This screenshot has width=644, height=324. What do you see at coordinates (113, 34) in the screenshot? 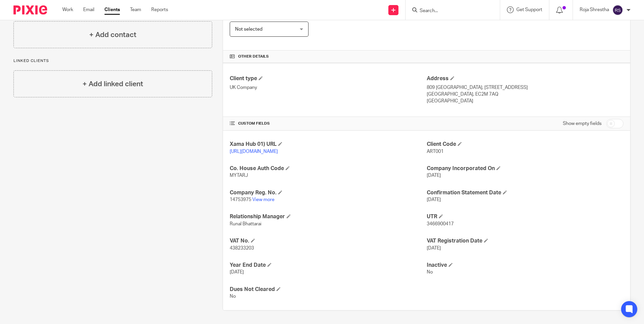
I see `h4: + Add contact` at bounding box center [113, 34].